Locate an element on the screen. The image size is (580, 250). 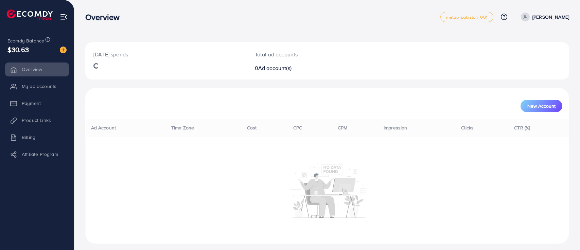
a: logo is located at coordinates (30, 15).